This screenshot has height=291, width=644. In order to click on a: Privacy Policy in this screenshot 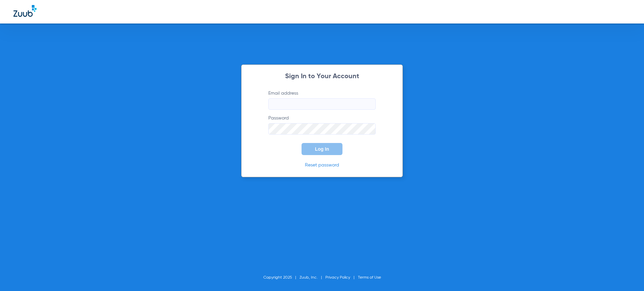, I will do `click(338, 278)`.